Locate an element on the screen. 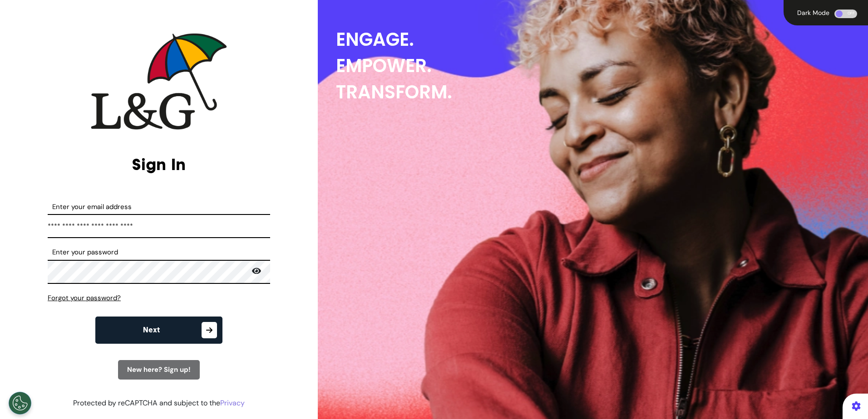 The image size is (868, 419). div: ENGAGE. is located at coordinates (602, 39).